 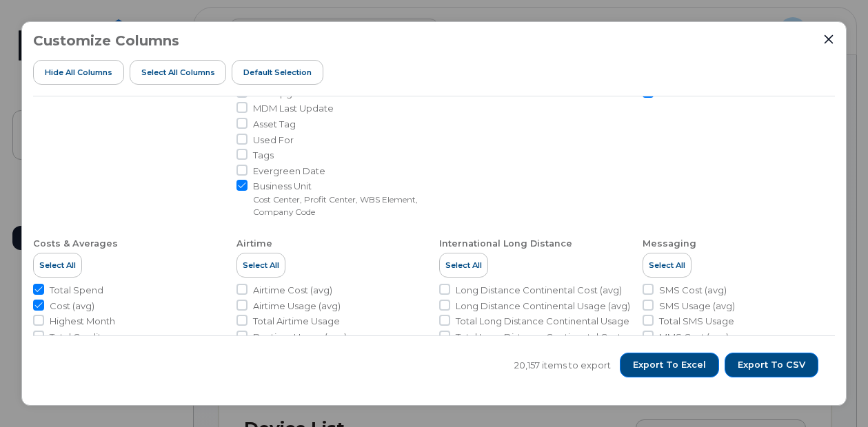 I want to click on button: Select all Columns, so click(x=178, y=72).